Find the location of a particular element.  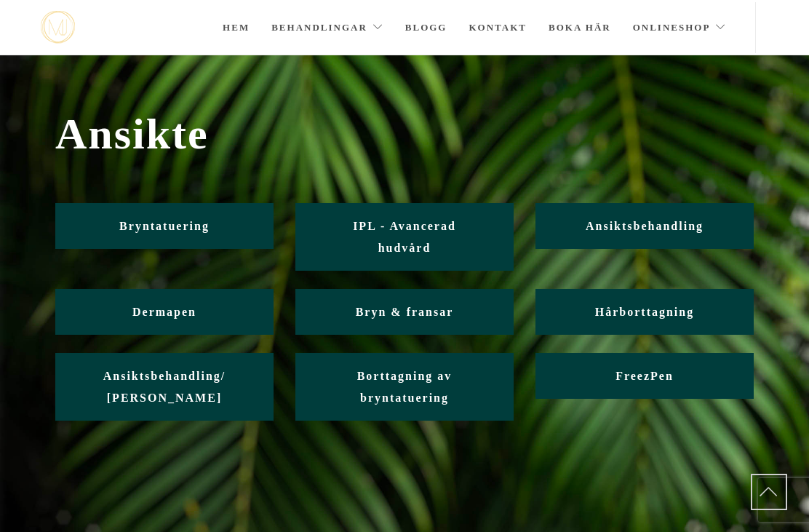

a: mjstudio mjstudio mjstudio is located at coordinates (58, 27).